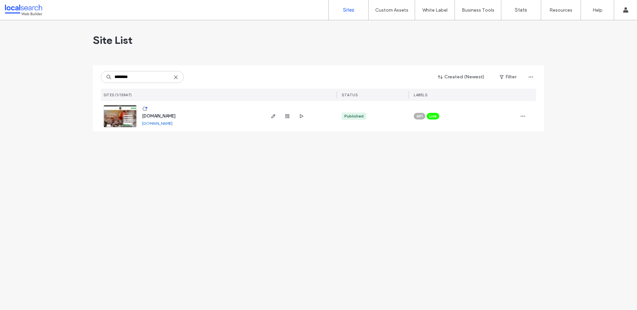 The height and width of the screenshot is (310, 637). Describe the element at coordinates (597, 10) in the screenshot. I see `label: Help` at that location.